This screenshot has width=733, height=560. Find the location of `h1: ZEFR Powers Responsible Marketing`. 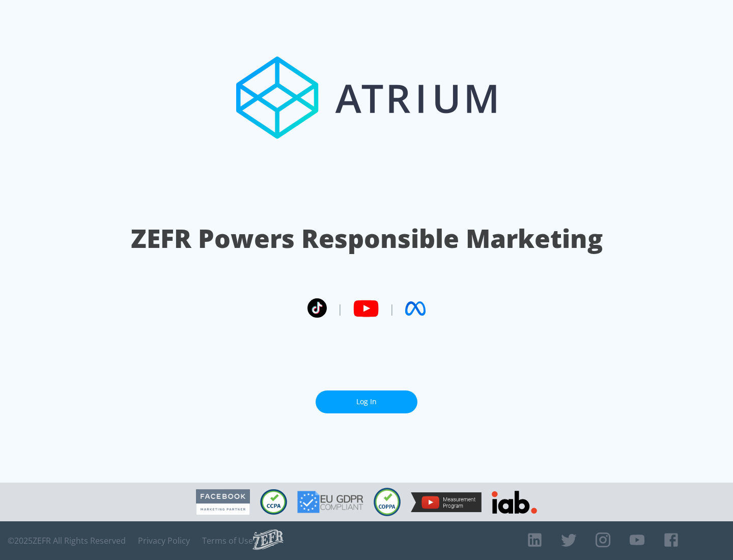

h1: ZEFR Powers Responsible Marketing is located at coordinates (367, 239).